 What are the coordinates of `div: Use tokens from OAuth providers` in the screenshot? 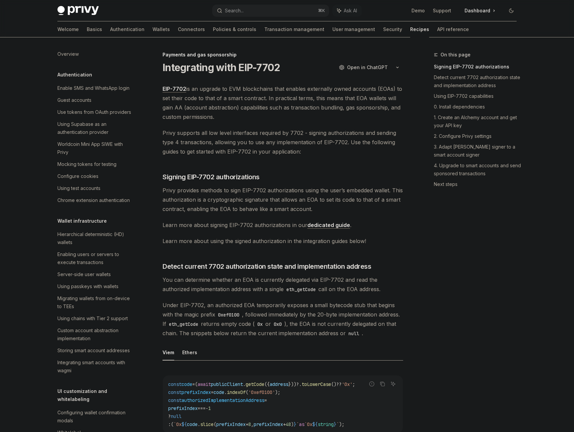 It's located at (94, 112).